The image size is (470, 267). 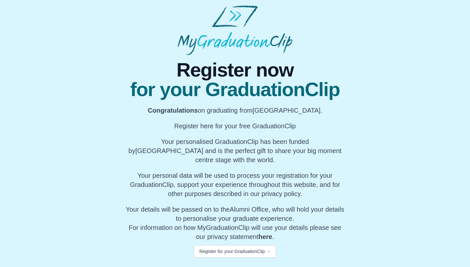 I want to click on b: Congratulations, so click(x=173, y=111).